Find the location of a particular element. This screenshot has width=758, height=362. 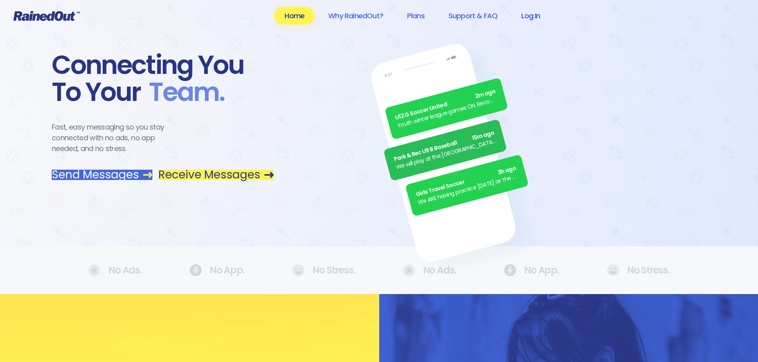

a: Why RainedOut? is located at coordinates (356, 16).